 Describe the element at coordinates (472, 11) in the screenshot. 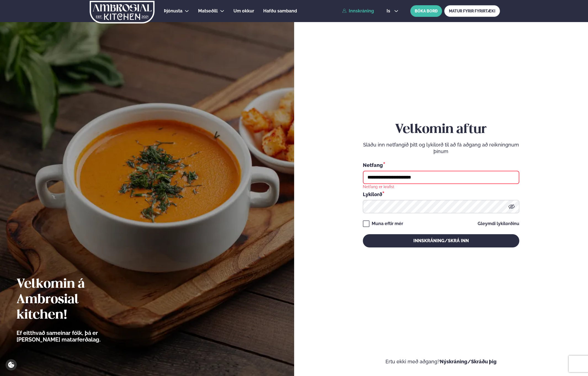

I see `a: MATUR FYRIR FYRIRTÆKI` at that location.